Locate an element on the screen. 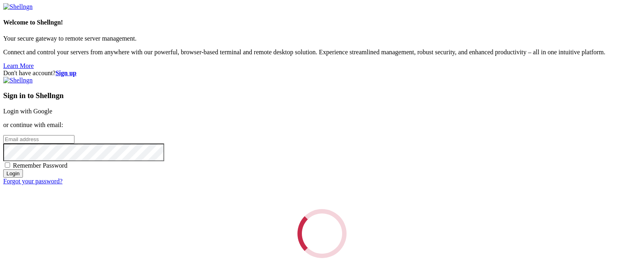  strong: Sign up is located at coordinates (66, 73).